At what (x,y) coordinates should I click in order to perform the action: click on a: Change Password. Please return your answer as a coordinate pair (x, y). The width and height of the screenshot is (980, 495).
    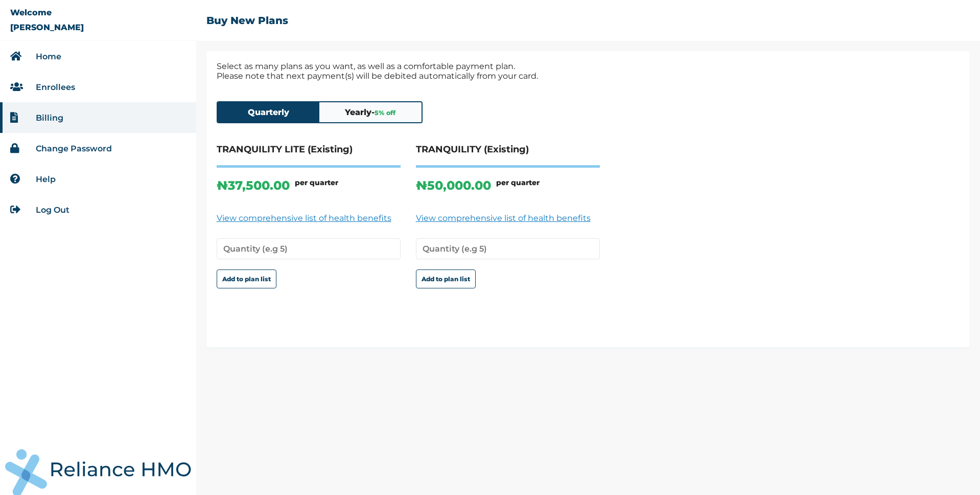
    Looking at the image, I should click on (73, 148).